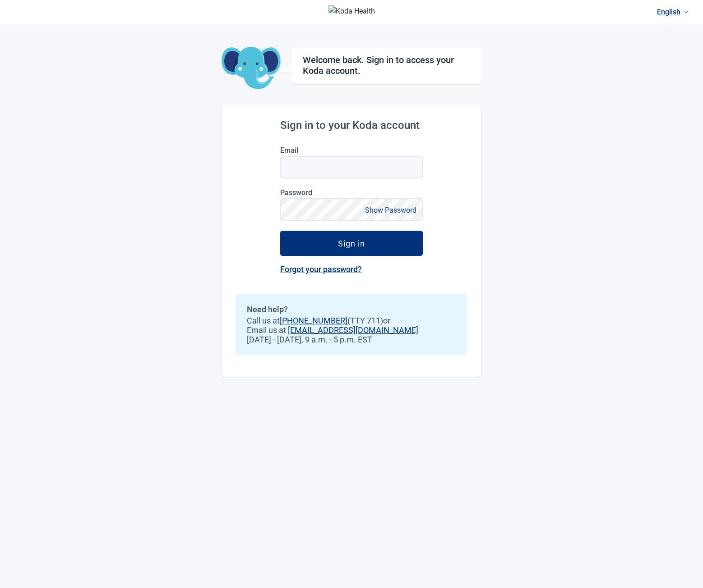  Describe the element at coordinates (686, 12) in the screenshot. I see `span: down` at that location.